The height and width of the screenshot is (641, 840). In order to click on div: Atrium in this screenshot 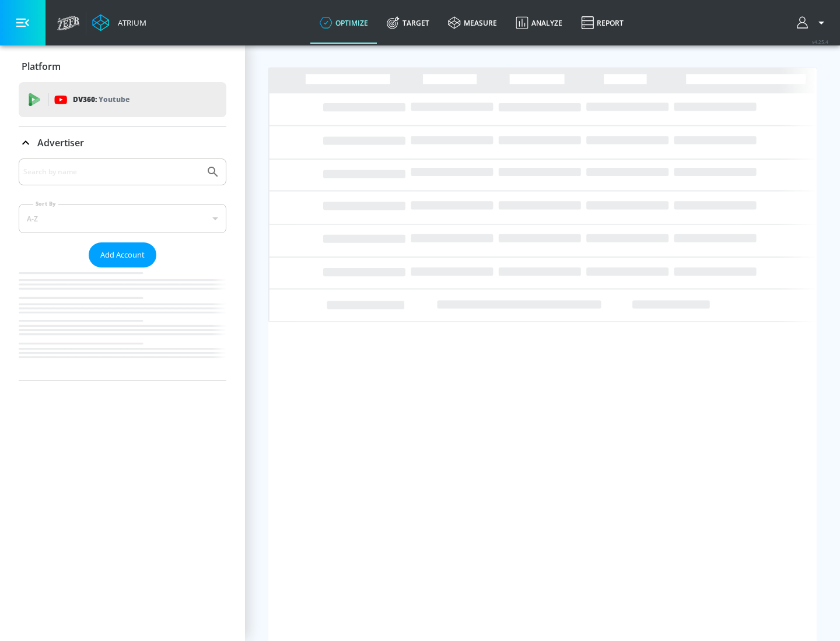, I will do `click(130, 23)`.